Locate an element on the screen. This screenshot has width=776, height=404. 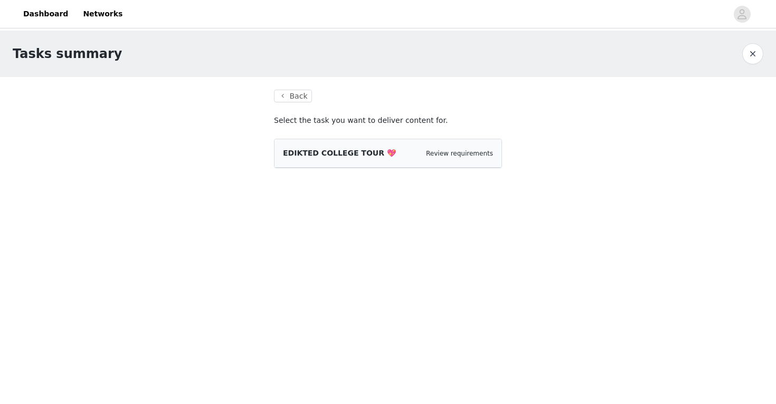
div: avatar is located at coordinates (742, 14).